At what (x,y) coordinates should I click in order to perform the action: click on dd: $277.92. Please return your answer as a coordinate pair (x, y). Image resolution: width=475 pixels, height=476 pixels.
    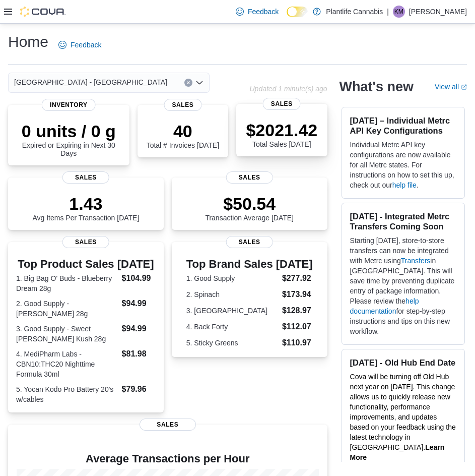
    Looking at the image, I should click on (297, 278).